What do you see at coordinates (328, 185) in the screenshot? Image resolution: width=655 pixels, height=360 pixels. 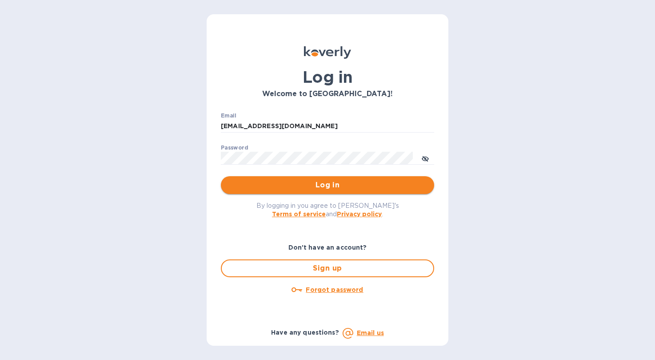 I see `span: Log in` at bounding box center [328, 185].